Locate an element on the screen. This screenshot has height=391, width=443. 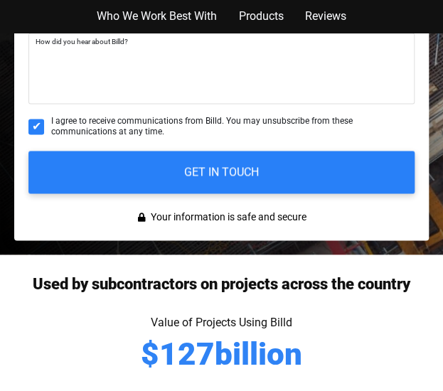
a: Reviews is located at coordinates (325, 16).